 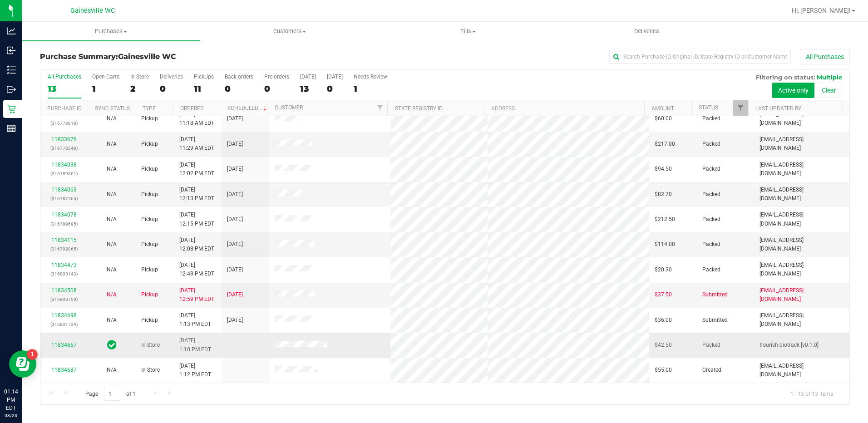 What do you see at coordinates (64, 224) in the screenshot?
I see `p: (316789695)` at bounding box center [64, 224].